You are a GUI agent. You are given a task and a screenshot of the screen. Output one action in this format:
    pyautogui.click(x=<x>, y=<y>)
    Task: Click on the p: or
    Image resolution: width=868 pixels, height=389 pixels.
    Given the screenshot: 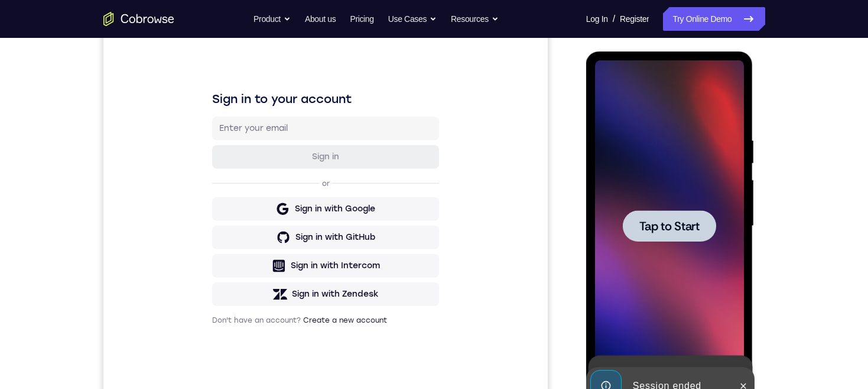 What is the action you would take?
    pyautogui.click(x=222, y=174)
    